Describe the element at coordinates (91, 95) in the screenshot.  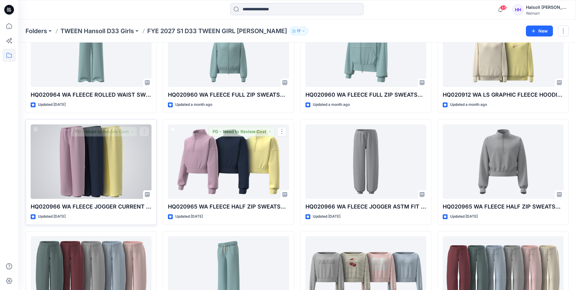
I see `p: HQ020964 WA FLEECE ROLLED WAIST SWEATPANT ASTM FIT L(10/12)` at that location.